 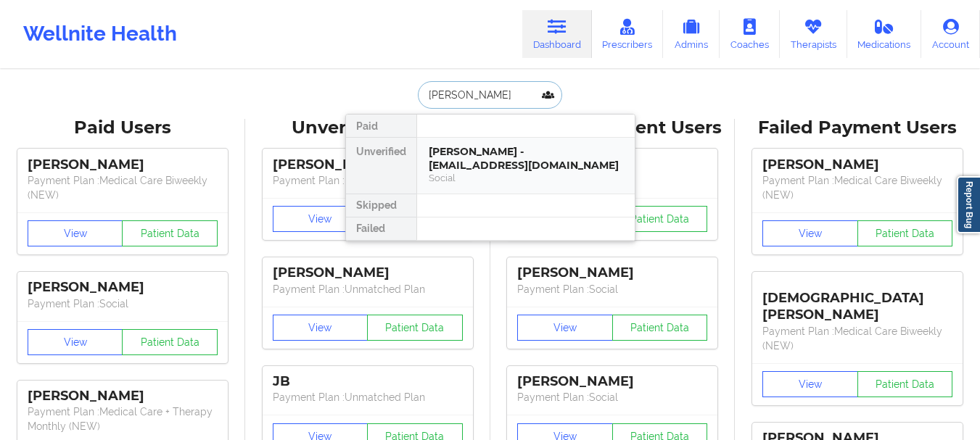 What do you see at coordinates (381, 166) in the screenshot?
I see `div: Unverified` at bounding box center [381, 166].